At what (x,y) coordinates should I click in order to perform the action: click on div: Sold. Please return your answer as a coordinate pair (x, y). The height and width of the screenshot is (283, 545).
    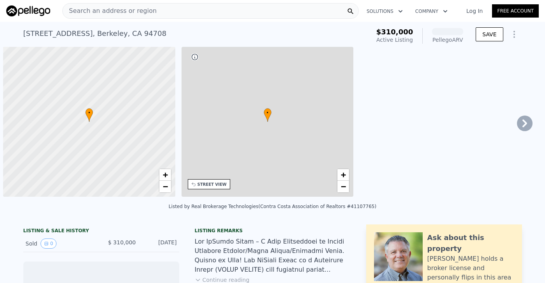
    Looking at the image, I should click on (60, 243).